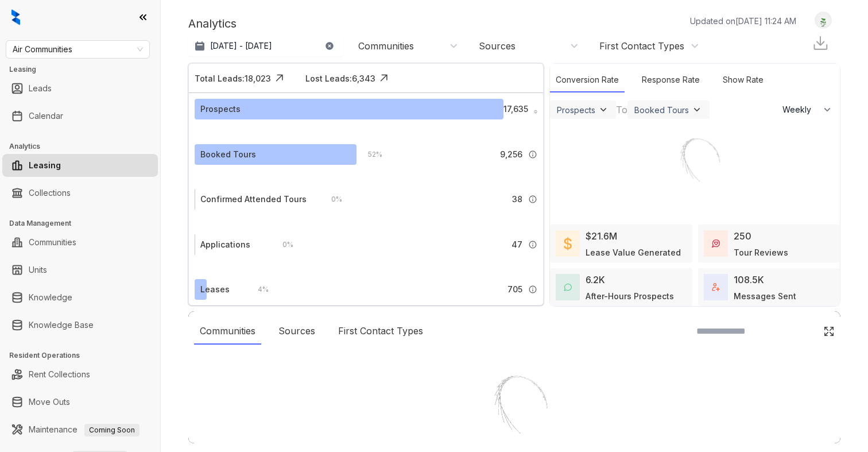 This screenshot has width=868, height=452. What do you see at coordinates (40, 89) in the screenshot?
I see `a: Leads` at bounding box center [40, 89].